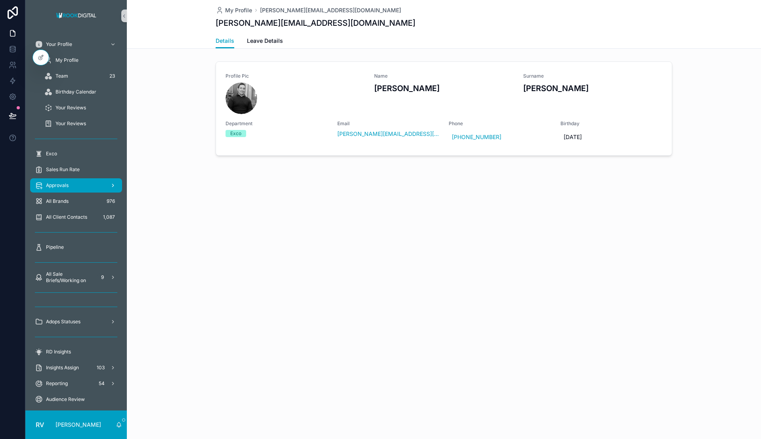 The width and height of the screenshot is (761, 439). I want to click on span: Leave Details, so click(265, 41).